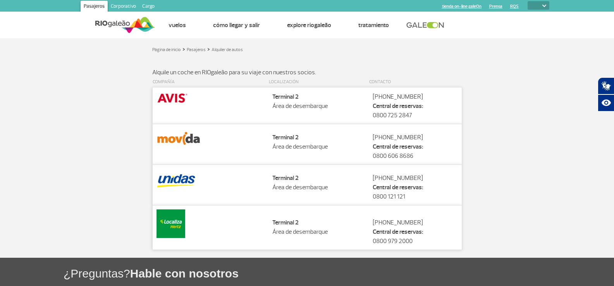 Image resolution: width=614 pixels, height=286 pixels. What do you see at coordinates (172, 98) in the screenshot?
I see `img: Avis` at bounding box center [172, 98].